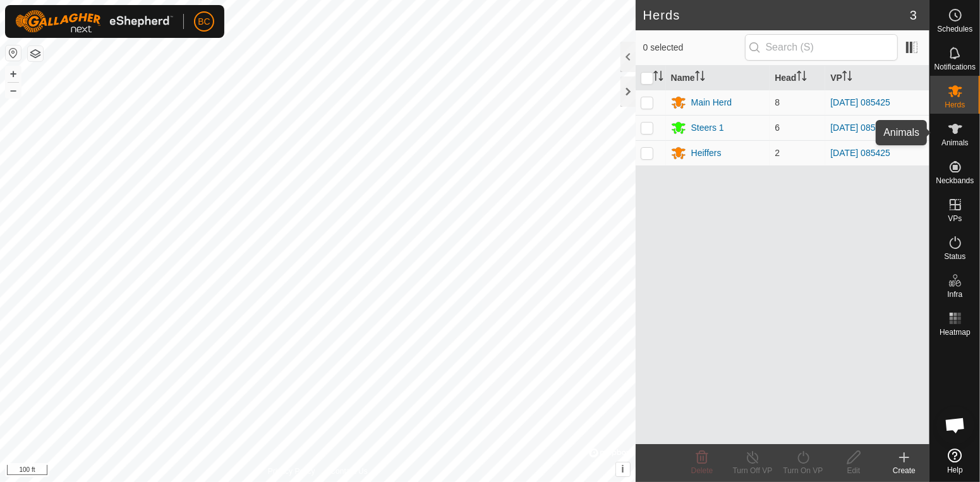 This screenshot has height=482, width=980. I want to click on th: VP, so click(877, 78).